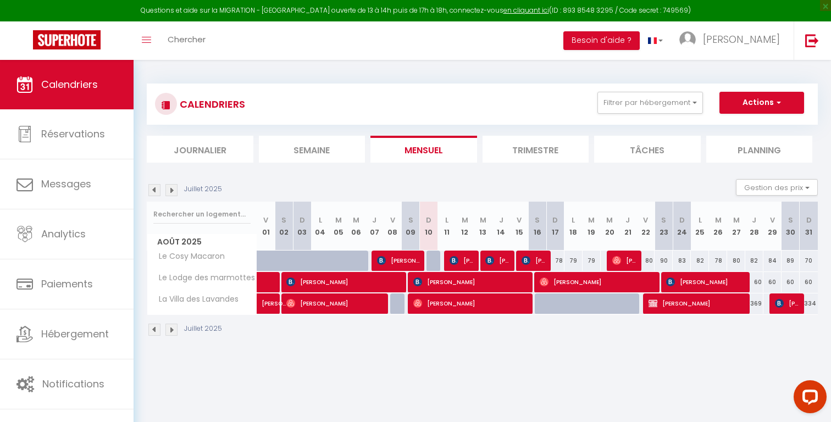  Describe the element at coordinates (374, 226) in the screenshot. I see `th: 07` at that location.